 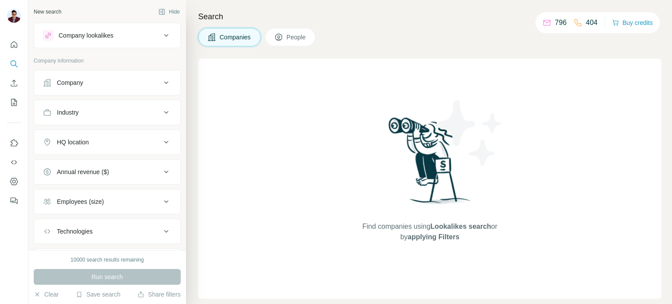 I want to click on div: Company lookalikes, so click(x=86, y=35).